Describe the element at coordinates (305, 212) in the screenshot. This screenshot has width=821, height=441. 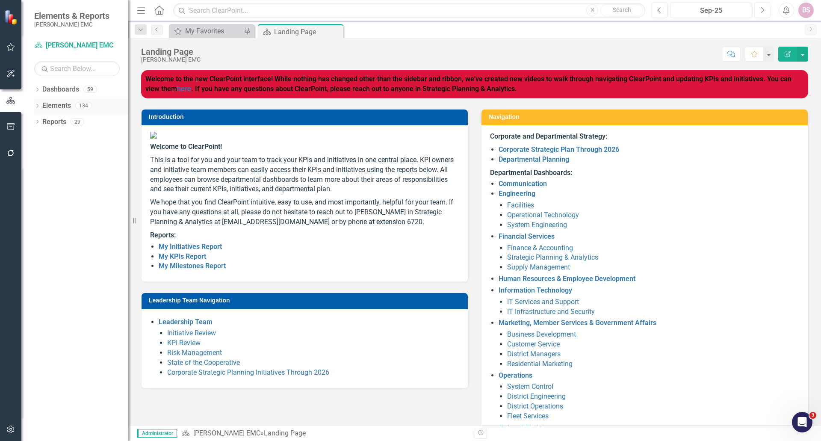
I see `p: We hope that you find ClearPoint intuitive, easy to use, and most importantly, helpful for your t...` at that location.